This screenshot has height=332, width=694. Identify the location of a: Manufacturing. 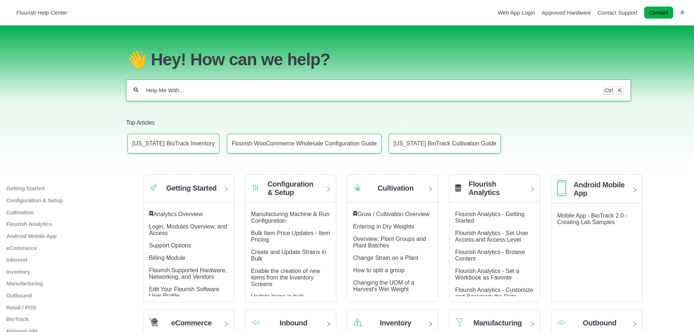
(62, 283).